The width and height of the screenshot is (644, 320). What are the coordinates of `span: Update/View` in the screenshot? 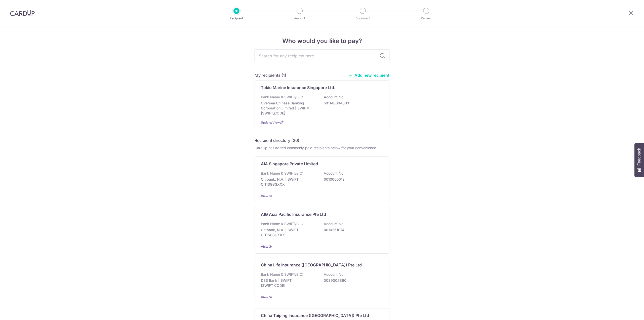 It's located at (270, 122).